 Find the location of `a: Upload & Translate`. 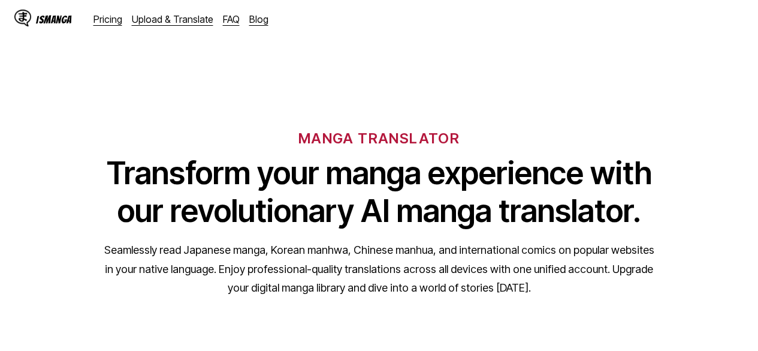

a: Upload & Translate is located at coordinates (173, 19).